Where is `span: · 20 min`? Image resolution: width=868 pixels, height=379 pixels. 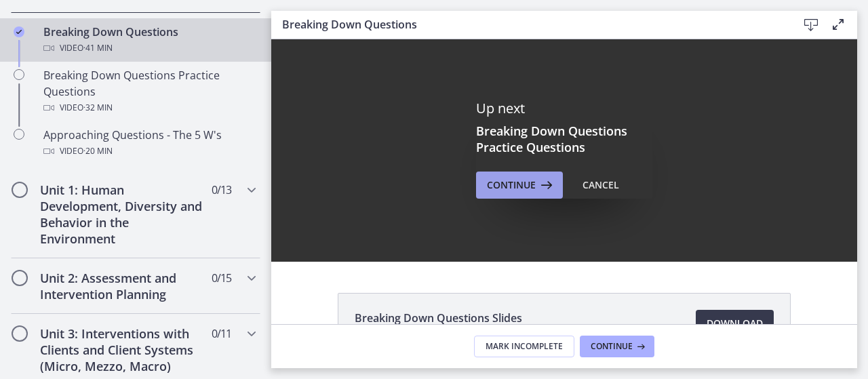 span: · 20 min is located at coordinates (97, 151).